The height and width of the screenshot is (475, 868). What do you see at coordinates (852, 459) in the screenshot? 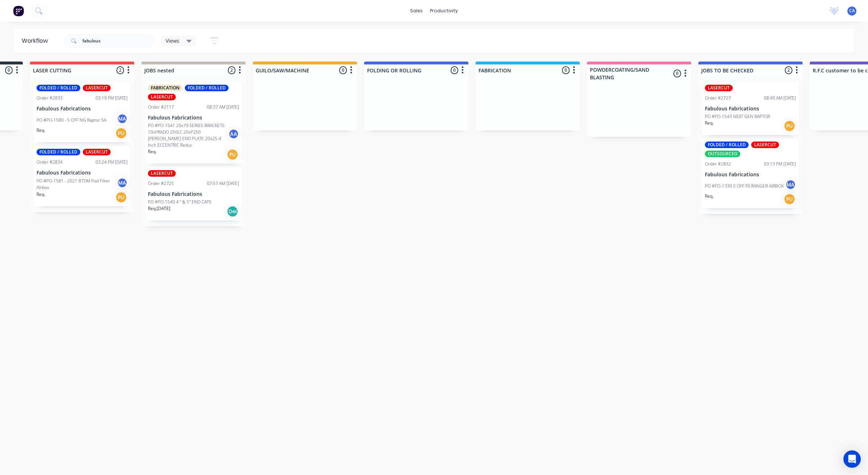
I see `div: Open Intercom Messenger` at bounding box center [852, 459].